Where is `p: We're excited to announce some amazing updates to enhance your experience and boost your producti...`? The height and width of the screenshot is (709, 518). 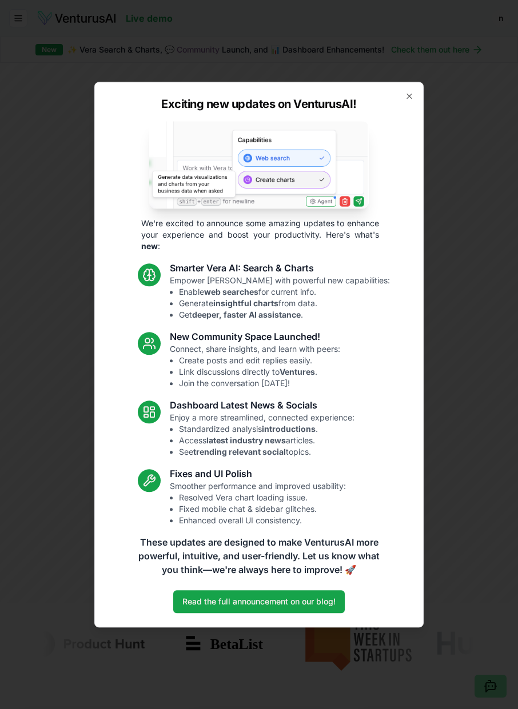 p: We're excited to announce some amazing updates to enhance your experience and boost your producti... is located at coordinates (260, 235).